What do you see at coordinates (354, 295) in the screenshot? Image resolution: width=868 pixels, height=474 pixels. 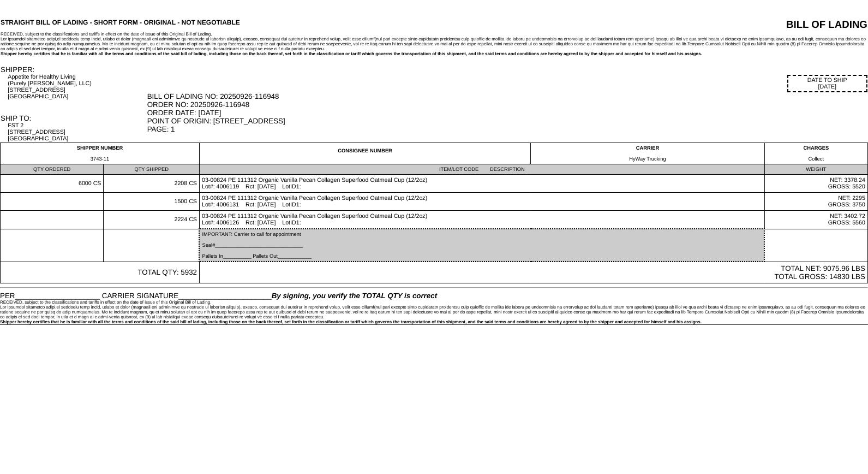 I see `span: By signing, you verify the TOTAL QTY is correct` at bounding box center [354, 295].